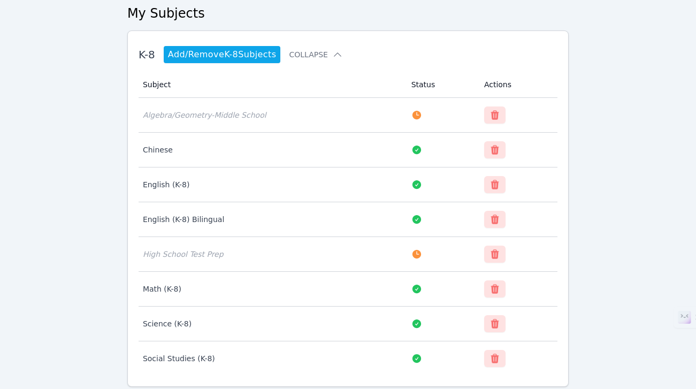 Image resolution: width=696 pixels, height=389 pixels. I want to click on tr: Chinese, so click(348, 150).